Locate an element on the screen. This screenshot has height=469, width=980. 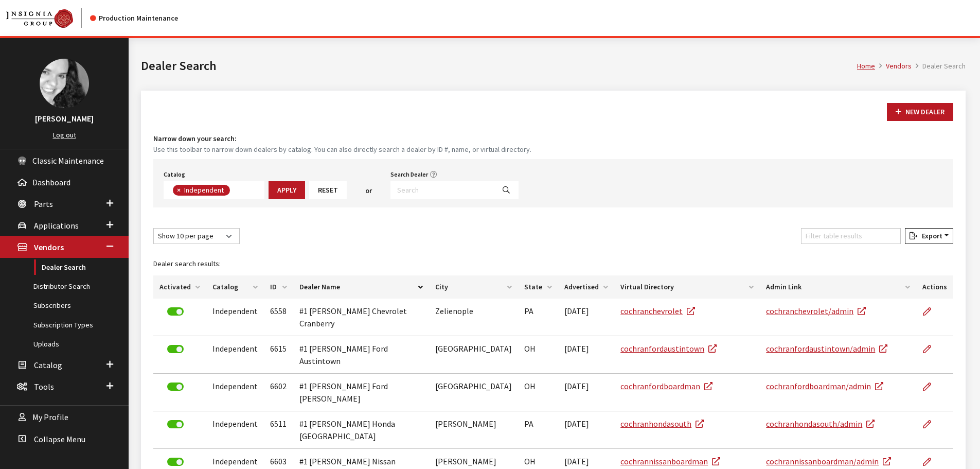
a: cochrannissanboardman is located at coordinates (670, 461).